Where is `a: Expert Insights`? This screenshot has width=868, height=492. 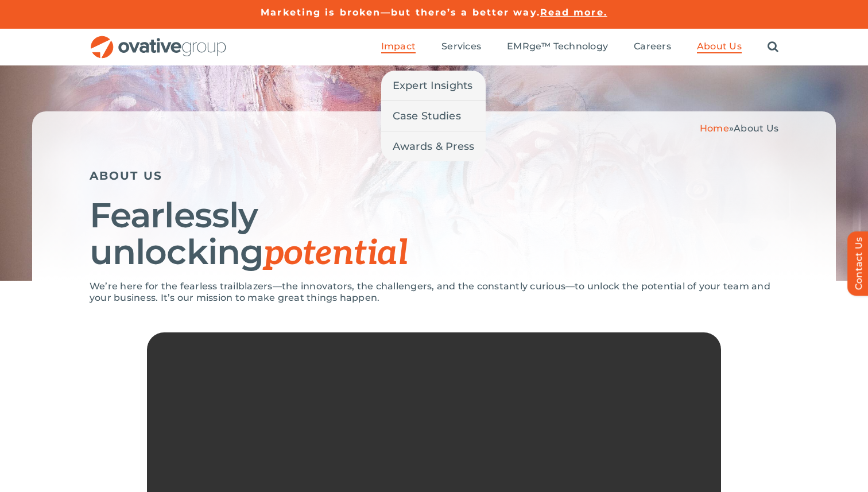 a: Expert Insights is located at coordinates (434, 85).